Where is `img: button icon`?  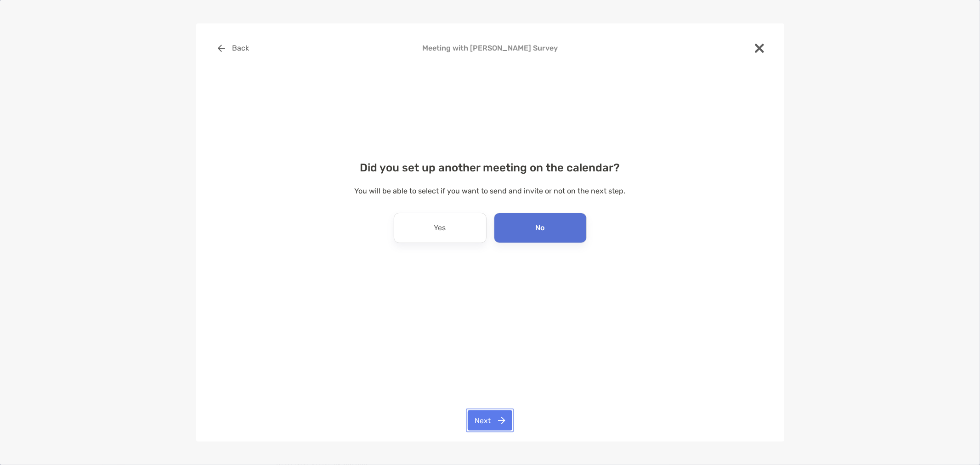
img: button icon is located at coordinates (222, 48).